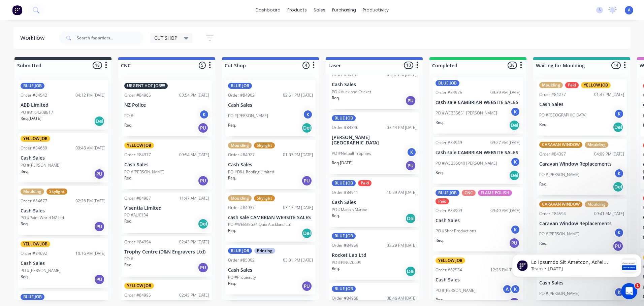  What do you see at coordinates (137, 95) in the screenshot?
I see `div: Order #84965` at bounding box center [137, 95].